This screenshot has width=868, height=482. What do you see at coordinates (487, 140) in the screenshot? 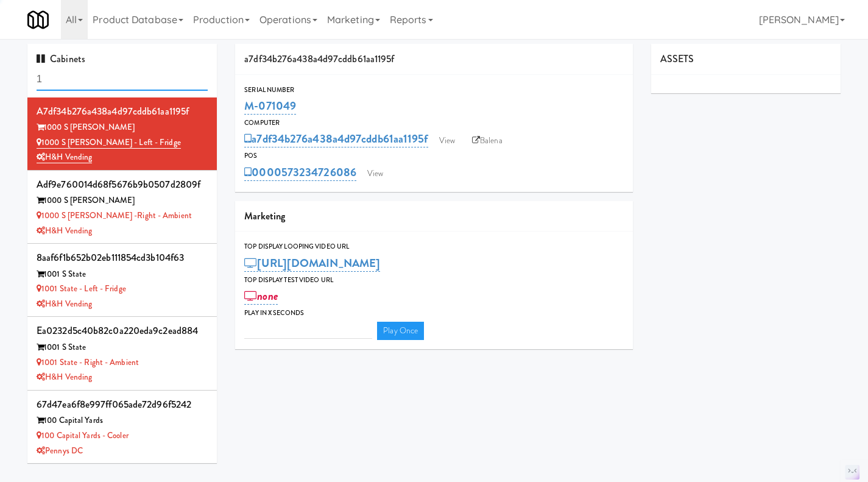
I see `a: Balena` at bounding box center [487, 140].